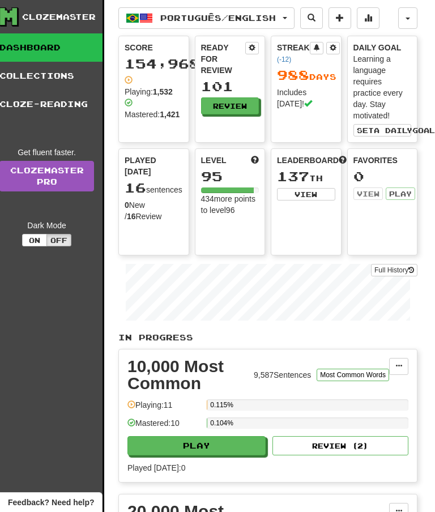 The image size is (435, 512). What do you see at coordinates (393, 130) in the screenshot?
I see `span: a daily` at bounding box center [393, 130].